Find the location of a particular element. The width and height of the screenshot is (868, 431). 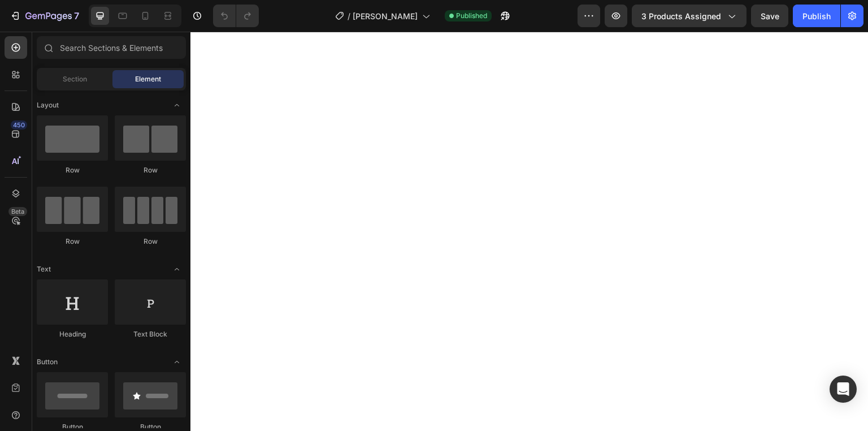

span: Layout is located at coordinates (47, 105).